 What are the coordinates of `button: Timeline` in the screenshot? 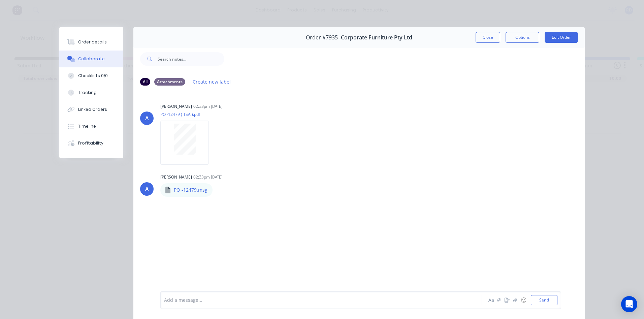 It's located at (91, 127).